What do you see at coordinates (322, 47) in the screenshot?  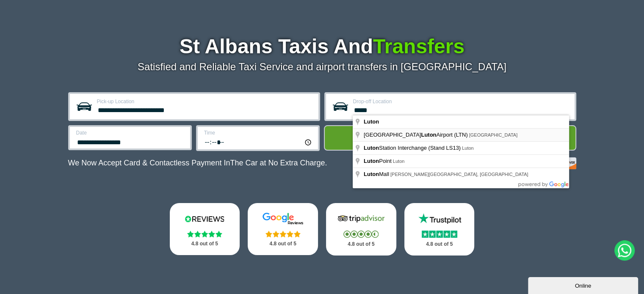 I see `h1: St Albans Taxis And` at bounding box center [322, 47].